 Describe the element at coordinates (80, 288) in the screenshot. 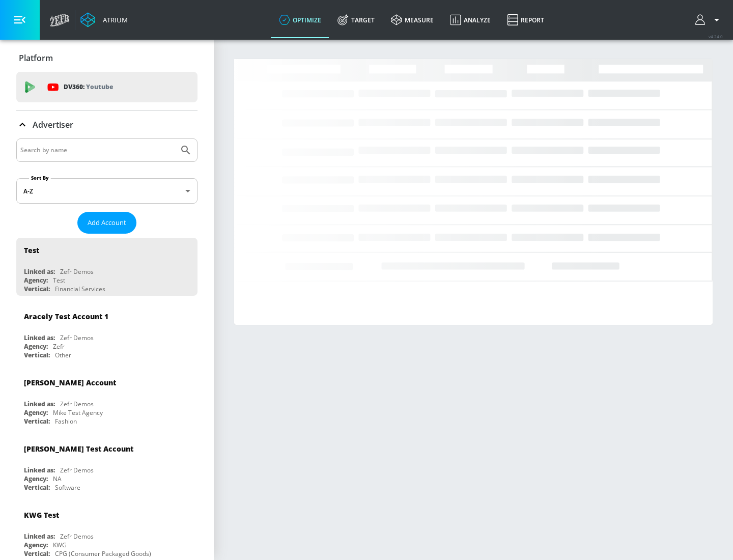

I see `div: Financial Services` at that location.